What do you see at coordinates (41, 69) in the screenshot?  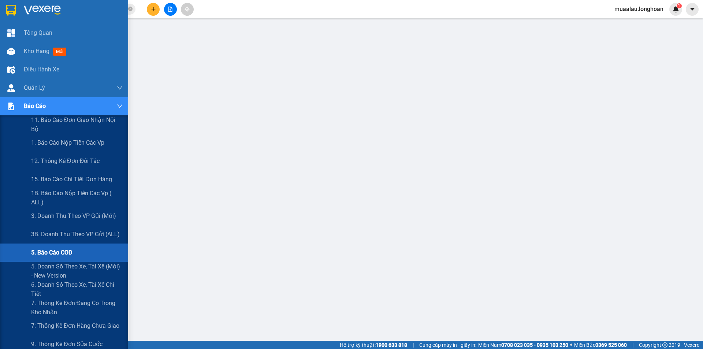 I see `span: Điều hành xe` at bounding box center [41, 69].